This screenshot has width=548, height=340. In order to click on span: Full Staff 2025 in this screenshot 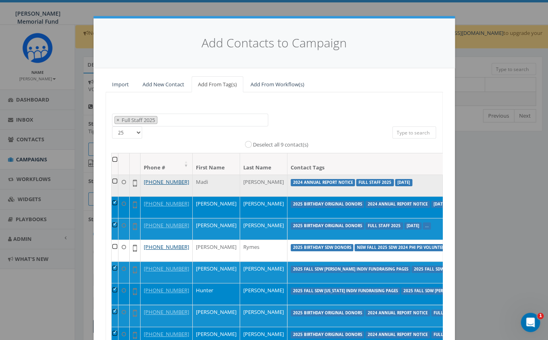, I will do `click(139, 120)`.